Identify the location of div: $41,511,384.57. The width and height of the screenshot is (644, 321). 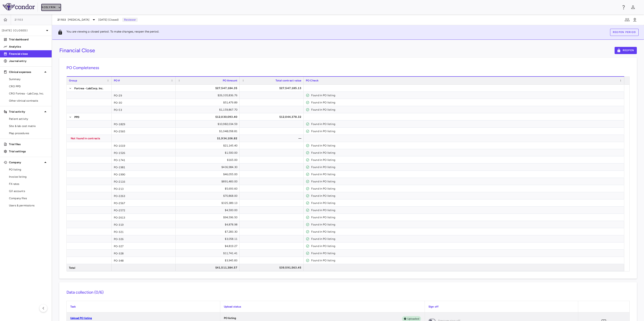
(209, 268).